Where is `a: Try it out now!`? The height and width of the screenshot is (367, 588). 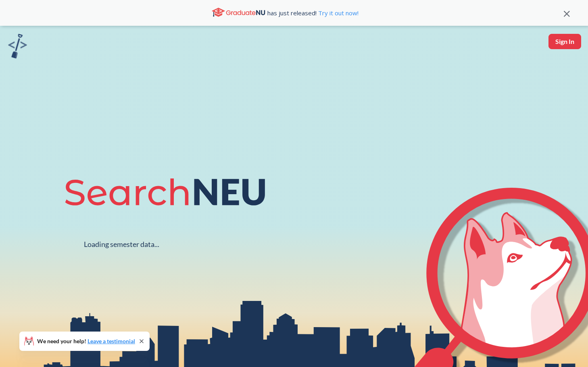 a: Try it out now! is located at coordinates (338, 13).